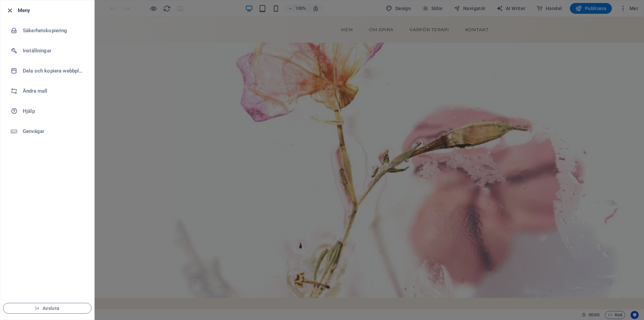 The image size is (644, 320). What do you see at coordinates (54, 51) in the screenshot?
I see `h6: Inställningar` at bounding box center [54, 51].